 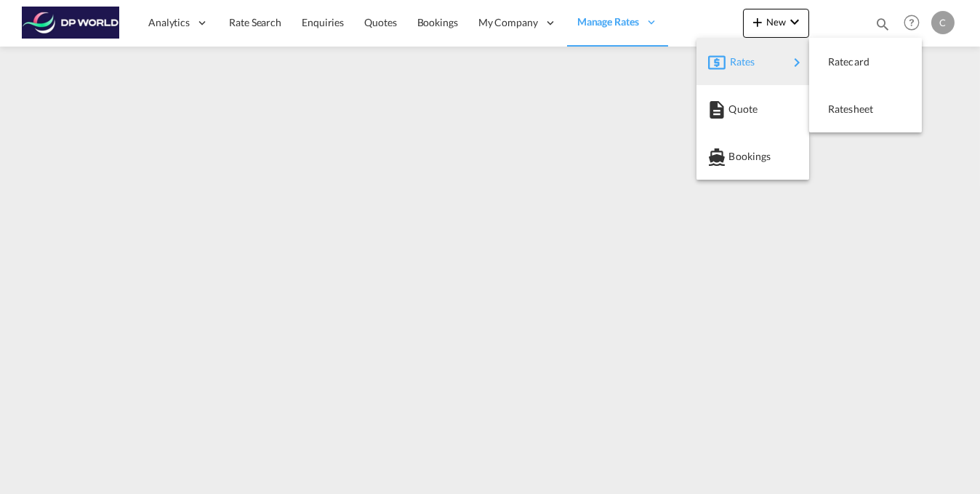 I want to click on div: Quote, so click(x=752, y=109).